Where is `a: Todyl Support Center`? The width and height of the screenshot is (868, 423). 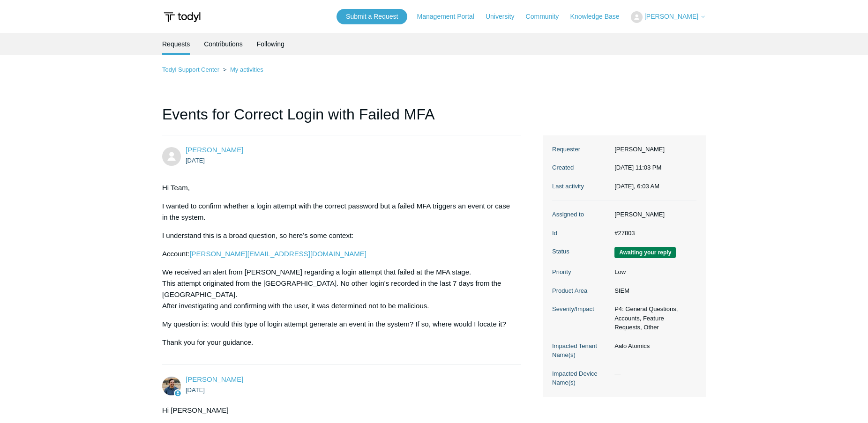
a: Todyl Support Center is located at coordinates (191, 69).